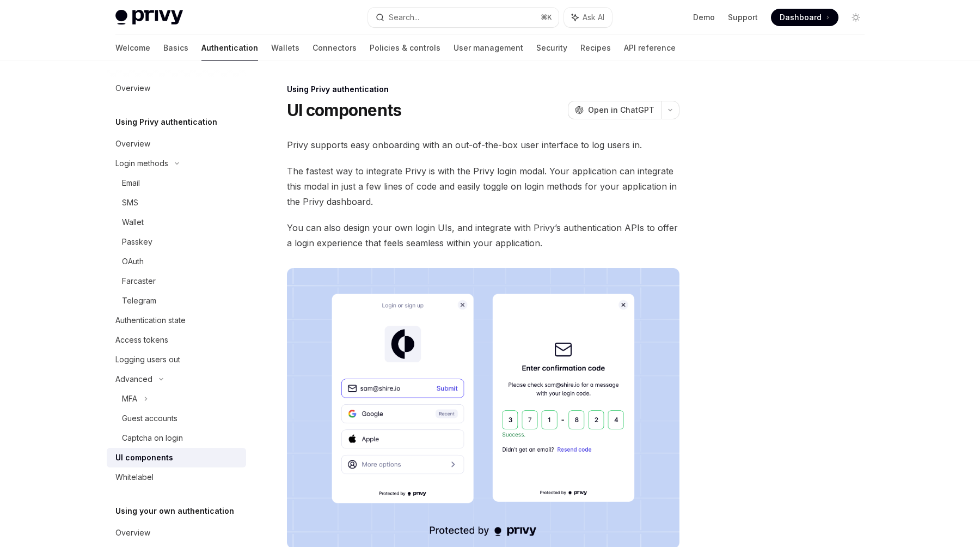  Describe the element at coordinates (596, 48) in the screenshot. I see `a: Recipes` at that location.